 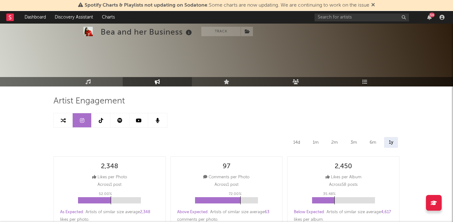 What do you see at coordinates (71, 212) in the screenshot?
I see `span: As Expected` at bounding box center [71, 212].